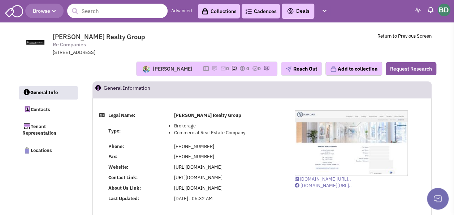 This screenshot has width=454, height=215. What do you see at coordinates (405, 36) in the screenshot?
I see `a: Return to Previous Screen` at bounding box center [405, 36].